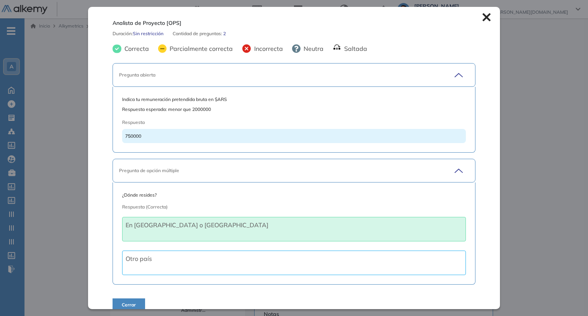  I want to click on span: 2, so click(224, 34).